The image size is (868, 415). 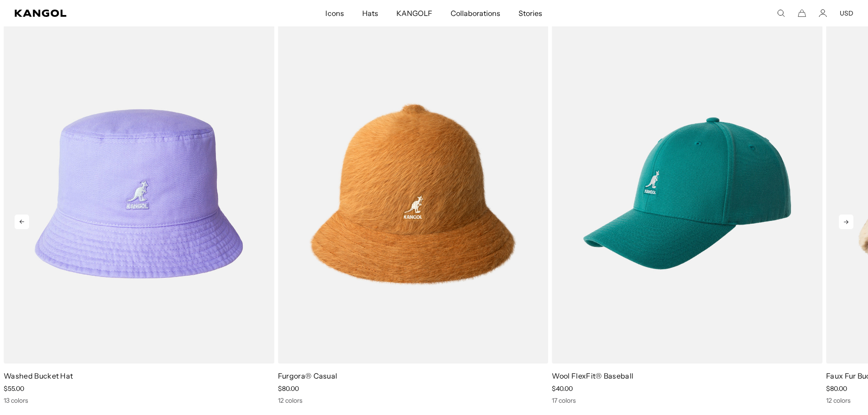 What do you see at coordinates (115, 14) in the screenshot?
I see `a: Kangol` at bounding box center [115, 14].